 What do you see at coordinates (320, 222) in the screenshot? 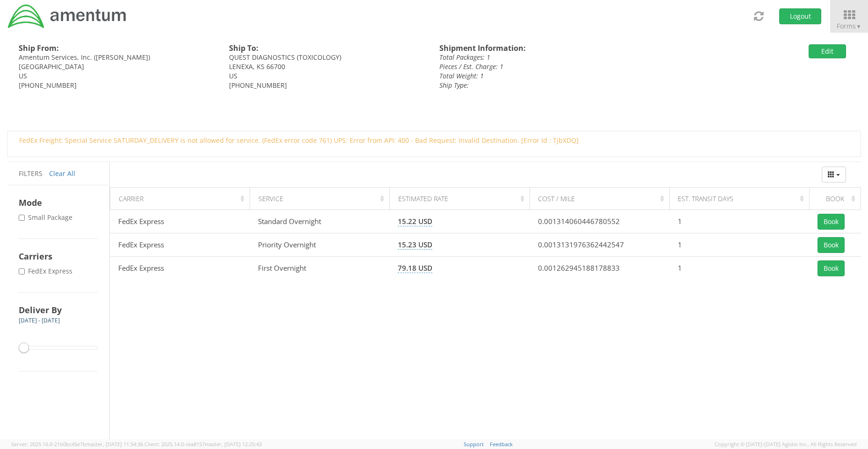
I see `td: Standard Overnight` at bounding box center [320, 222].